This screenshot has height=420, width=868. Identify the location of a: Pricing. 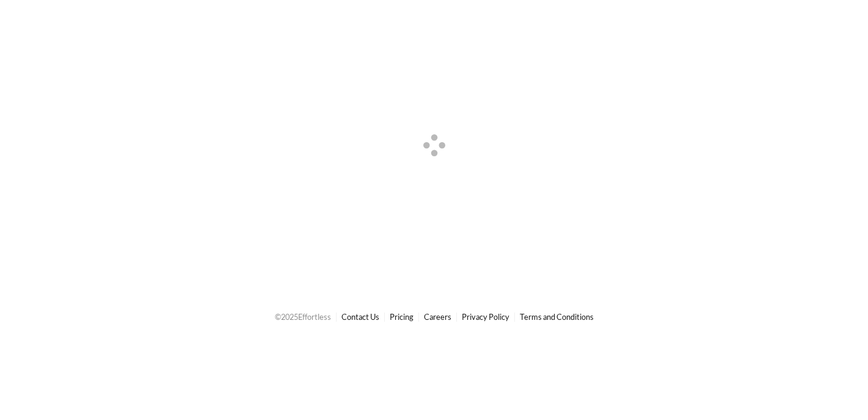
(401, 317).